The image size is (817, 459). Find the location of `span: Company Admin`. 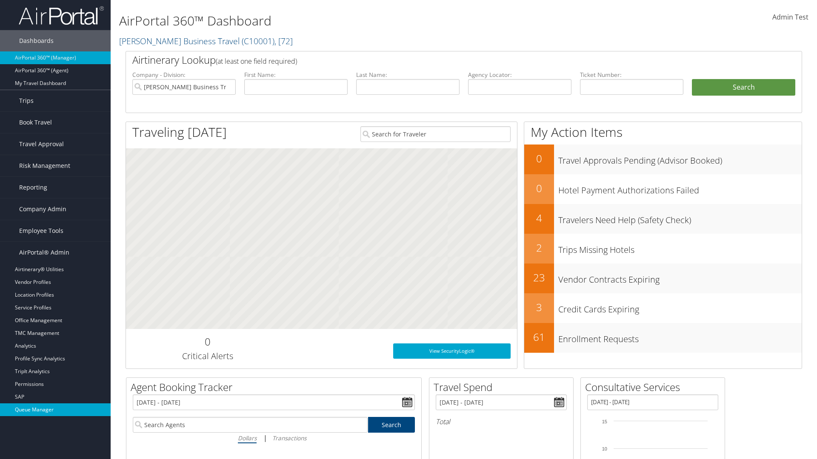

span: Company Admin is located at coordinates (43, 209).